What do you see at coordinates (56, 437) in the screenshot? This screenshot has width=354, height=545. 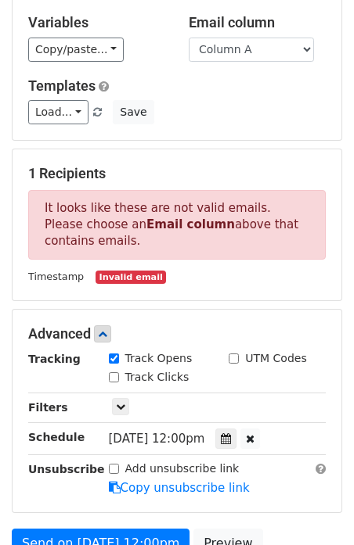 I see `strong: Schedule` at bounding box center [56, 437].